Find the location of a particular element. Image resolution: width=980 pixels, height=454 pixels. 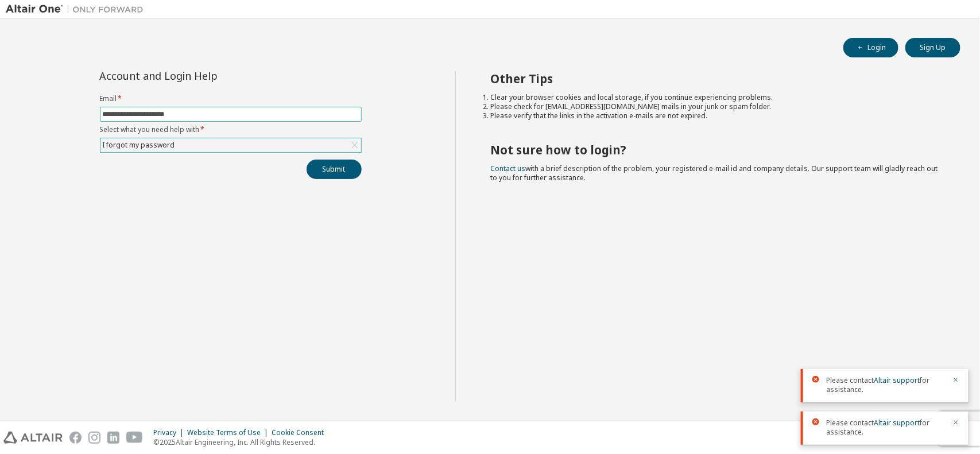

img: youtube.svg is located at coordinates (135, 437).